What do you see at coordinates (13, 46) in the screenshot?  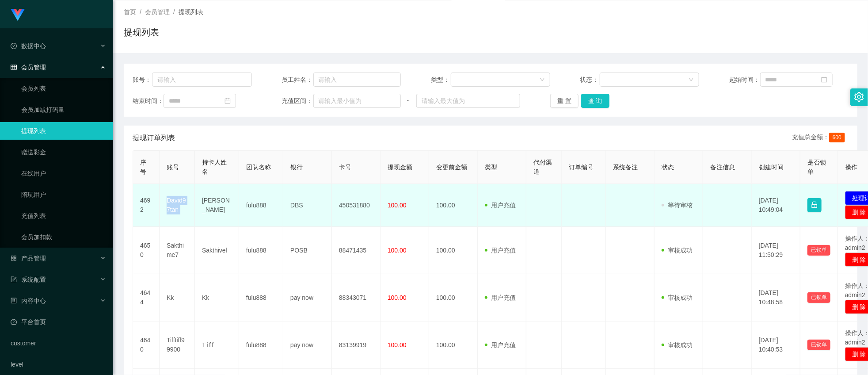 I see `i: 图标: check-circle-o` at bounding box center [13, 46].